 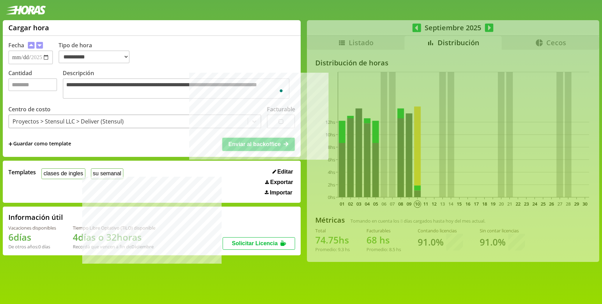 I want to click on label: Centro de costo, so click(x=29, y=109).